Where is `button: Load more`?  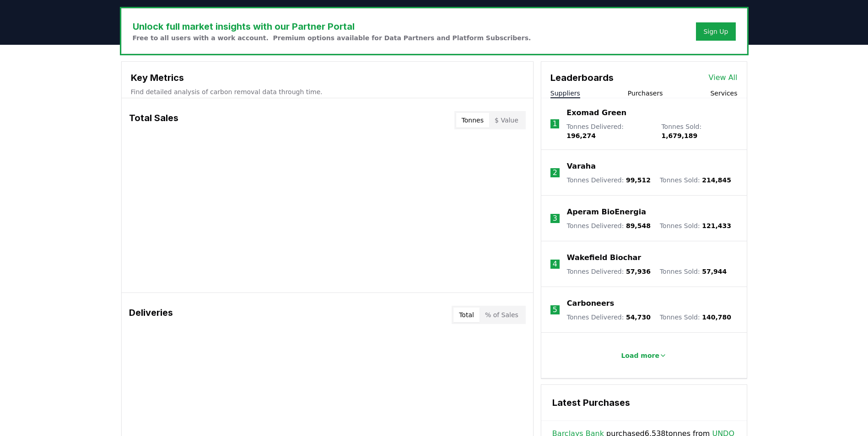
button: Load more is located at coordinates (644, 356).